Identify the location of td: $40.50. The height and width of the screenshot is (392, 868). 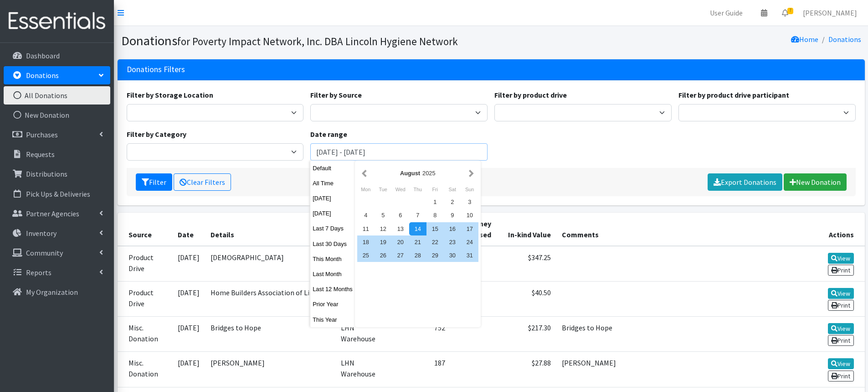
(526, 299).